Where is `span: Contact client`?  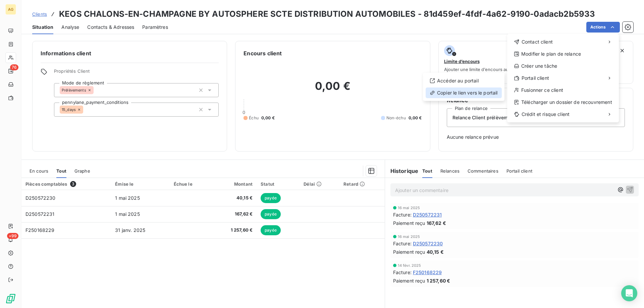 span: Contact client is located at coordinates (537, 42).